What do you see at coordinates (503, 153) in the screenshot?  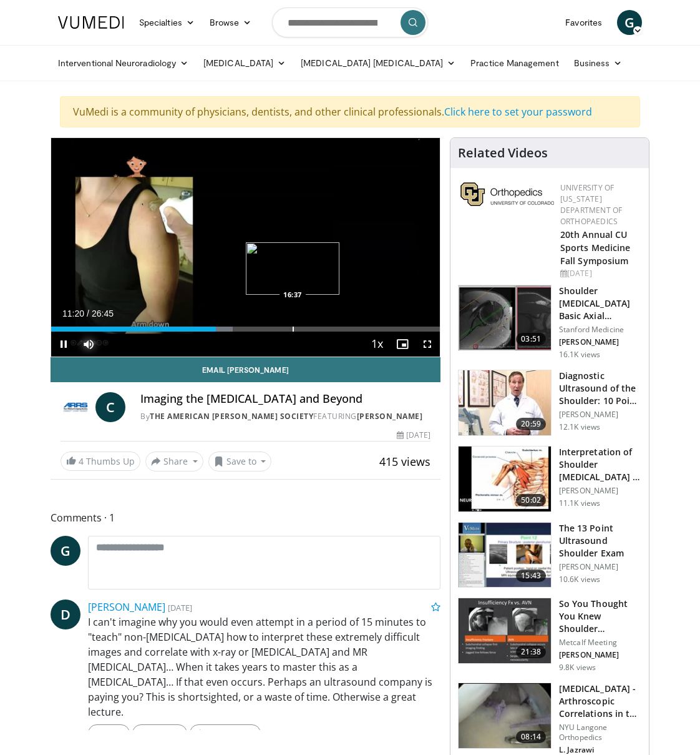 I see `h4: Related Videos` at bounding box center [503, 153].